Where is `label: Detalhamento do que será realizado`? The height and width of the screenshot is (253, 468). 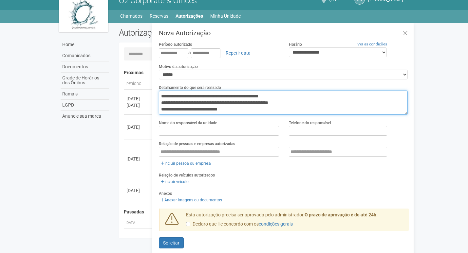
label: Detalhamento do que será realizado is located at coordinates (190, 88).